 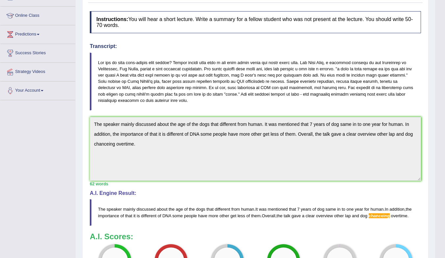 I want to click on span: It, so click(x=256, y=209).